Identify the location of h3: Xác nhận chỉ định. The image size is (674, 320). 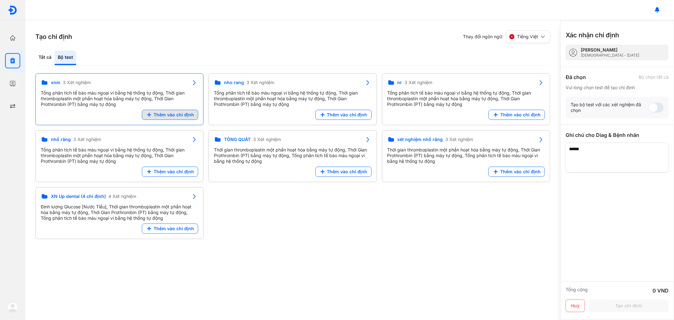
(592, 35).